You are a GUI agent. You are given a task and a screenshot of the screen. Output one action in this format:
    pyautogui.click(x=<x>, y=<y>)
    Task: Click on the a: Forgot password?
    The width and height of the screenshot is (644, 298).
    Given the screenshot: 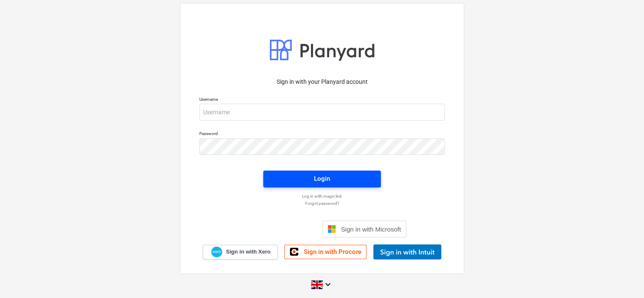 What is the action you would take?
    pyautogui.click(x=322, y=203)
    